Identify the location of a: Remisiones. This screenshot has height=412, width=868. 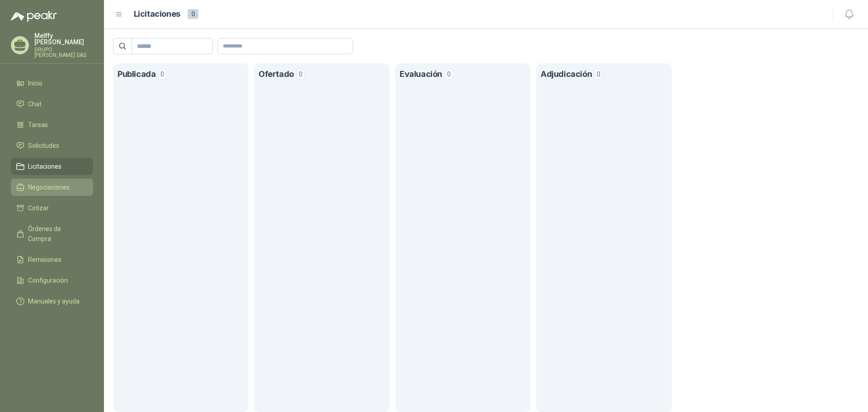
(52, 259).